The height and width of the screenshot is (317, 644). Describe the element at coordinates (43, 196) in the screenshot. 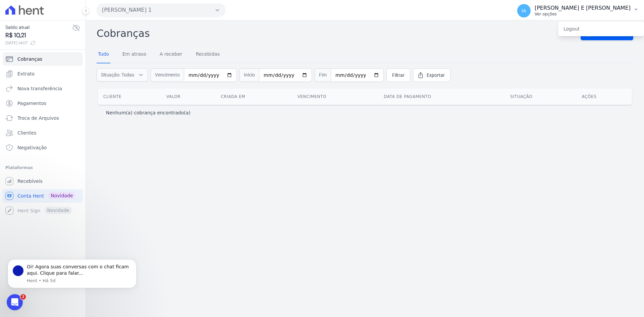

I see `a: Conta Hent Novidade` at that location.